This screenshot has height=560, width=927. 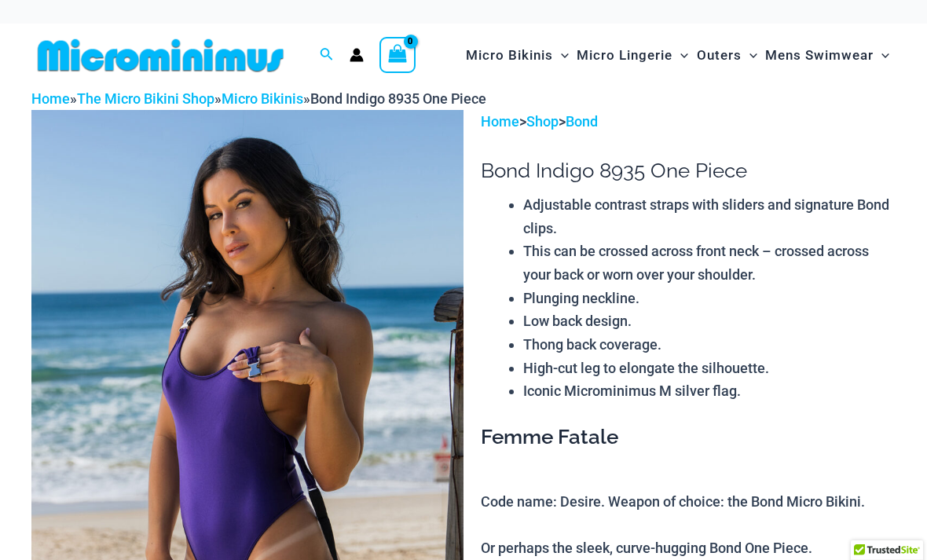 I want to click on a: Micro LingerieMenu ToggleMenu Toggle, so click(x=632, y=55).